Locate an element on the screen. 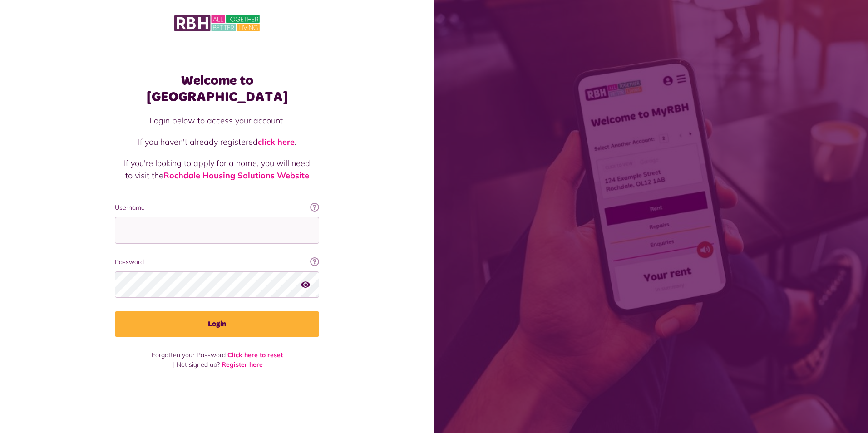 The width and height of the screenshot is (868, 433). a: Register here is located at coordinates (242, 364).